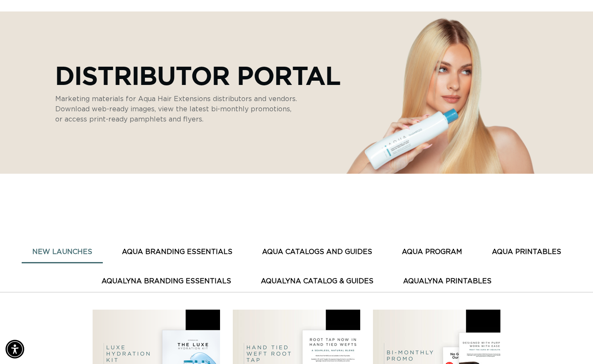  What do you see at coordinates (432, 252) in the screenshot?
I see `button: AQUA PROGRAM` at bounding box center [432, 252].